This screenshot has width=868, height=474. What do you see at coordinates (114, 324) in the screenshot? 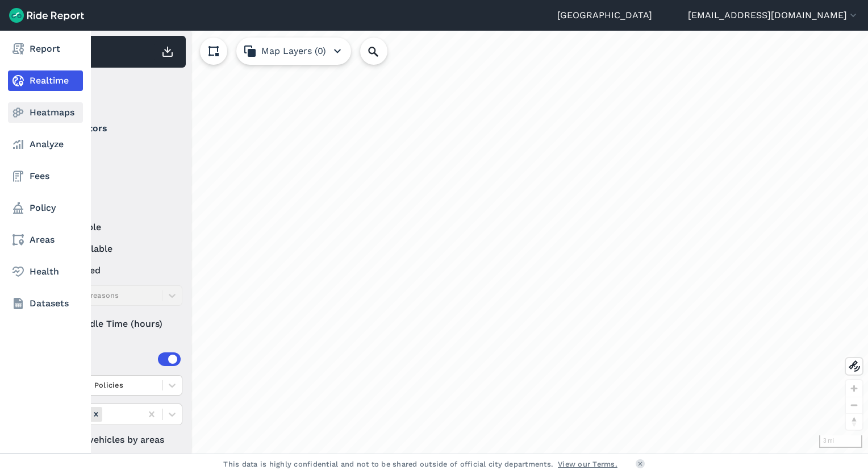
I see `div: Idle Time (hours)` at bounding box center [114, 324].